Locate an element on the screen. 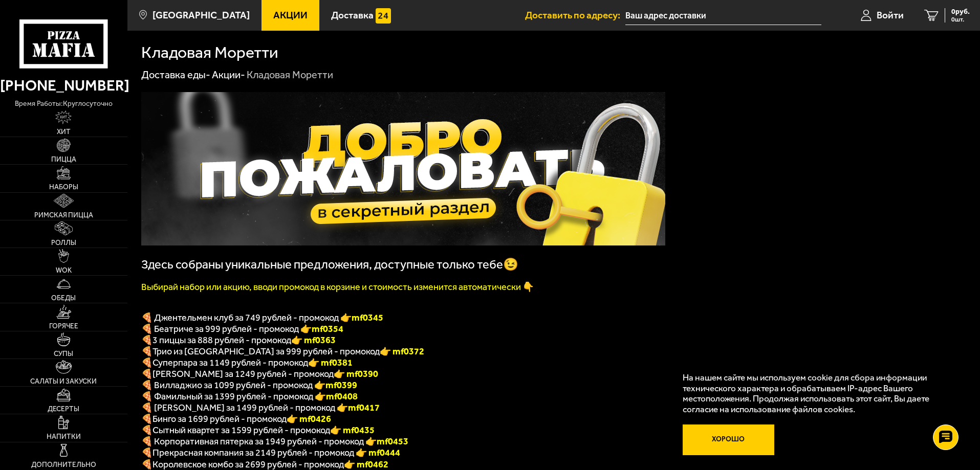 The image size is (980, 470). span: 0 руб. is located at coordinates (961, 12).